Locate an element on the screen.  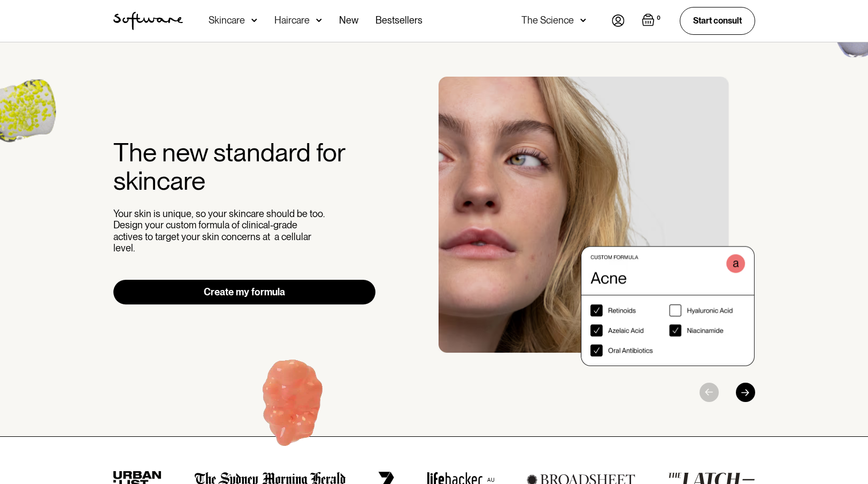
div: 1 / 3 is located at coordinates (597, 221).